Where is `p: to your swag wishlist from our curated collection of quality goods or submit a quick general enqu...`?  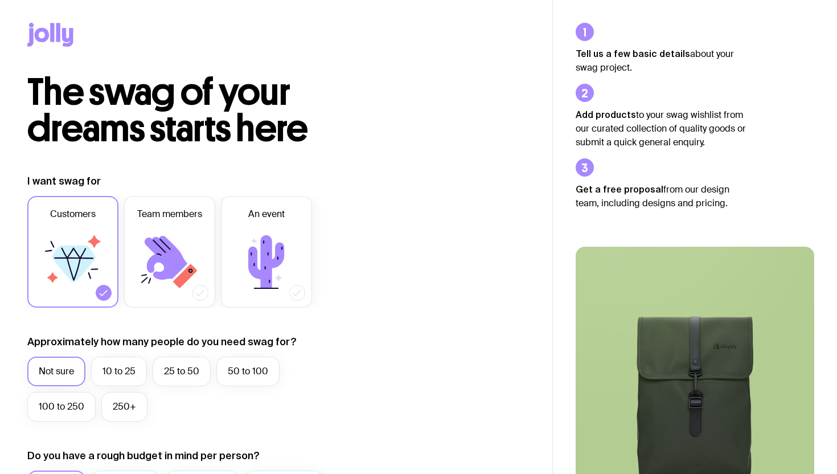
p: to your swag wishlist from our curated collection of quality goods or submit a quick general enqu... is located at coordinates (661, 128).